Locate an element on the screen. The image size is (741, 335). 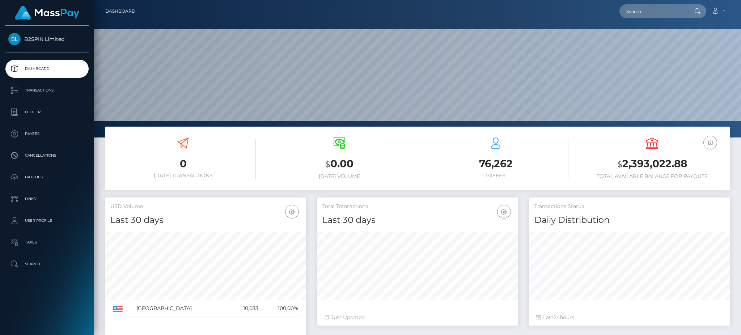
input: Search... is located at coordinates (653, 11).